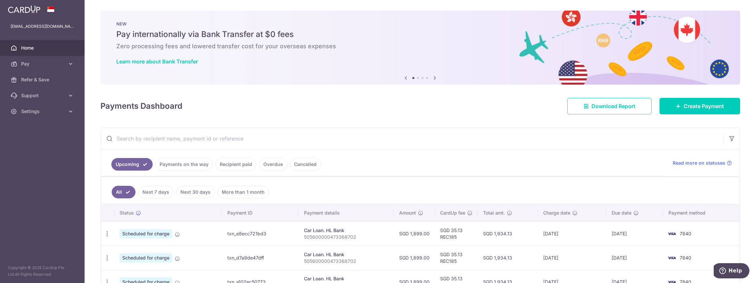 The width and height of the screenshot is (756, 283). What do you see at coordinates (609, 106) in the screenshot?
I see `a: Download Report` at bounding box center [609, 106].